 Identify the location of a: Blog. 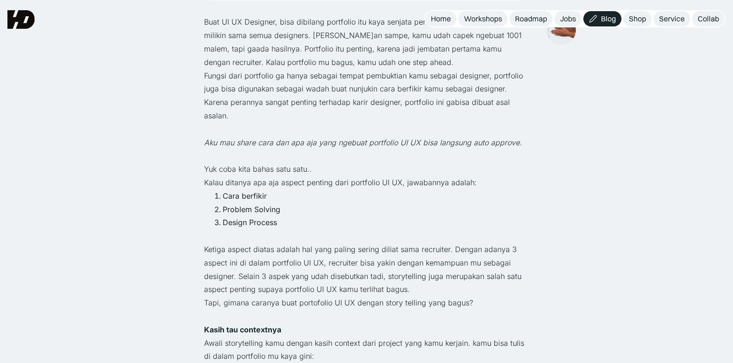
(602, 19).